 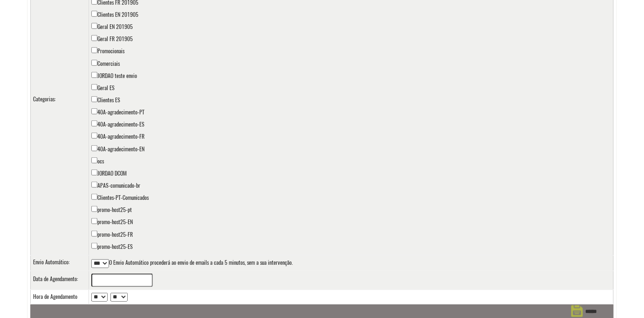 What do you see at coordinates (94, 75) in the screenshot?
I see `input: JORDAO teste envio` at bounding box center [94, 75].